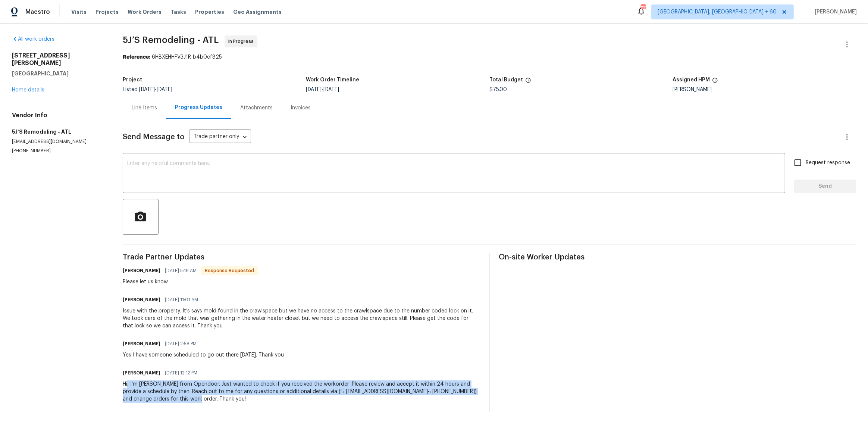 This screenshot has width=868, height=439. What do you see at coordinates (678, 257) in the screenshot?
I see `span: On-site Worker Updates` at bounding box center [678, 257].